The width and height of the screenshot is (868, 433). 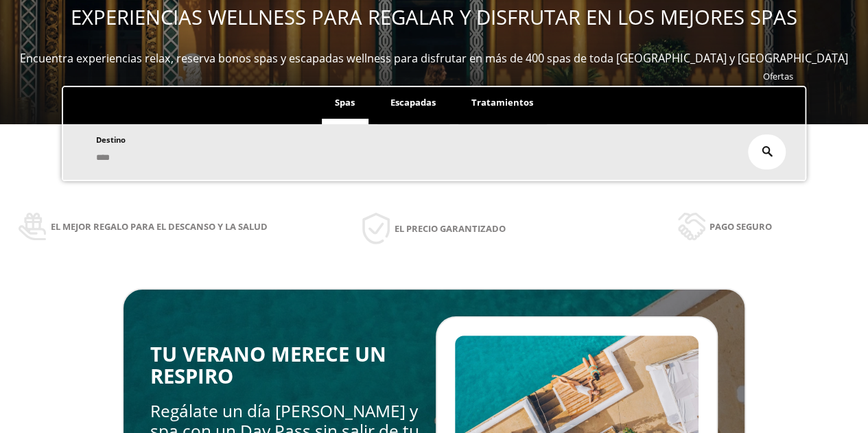 I want to click on span: Escapadas, so click(x=413, y=102).